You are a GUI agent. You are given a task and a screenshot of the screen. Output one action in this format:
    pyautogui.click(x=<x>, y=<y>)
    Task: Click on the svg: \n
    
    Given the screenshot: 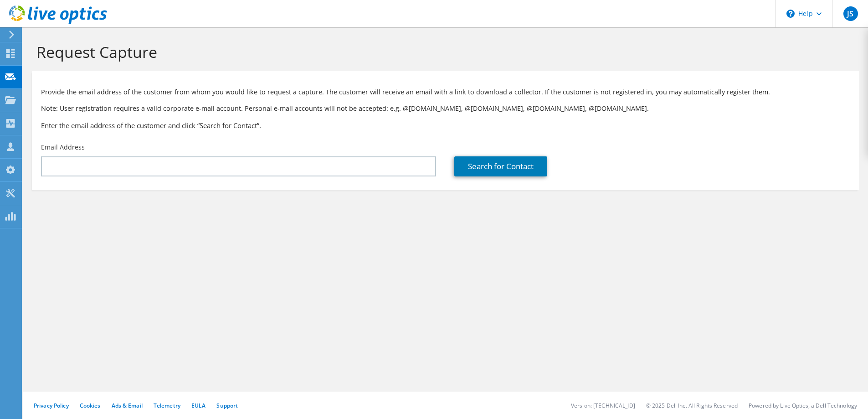 What is the action you would take?
    pyautogui.click(x=791, y=14)
    